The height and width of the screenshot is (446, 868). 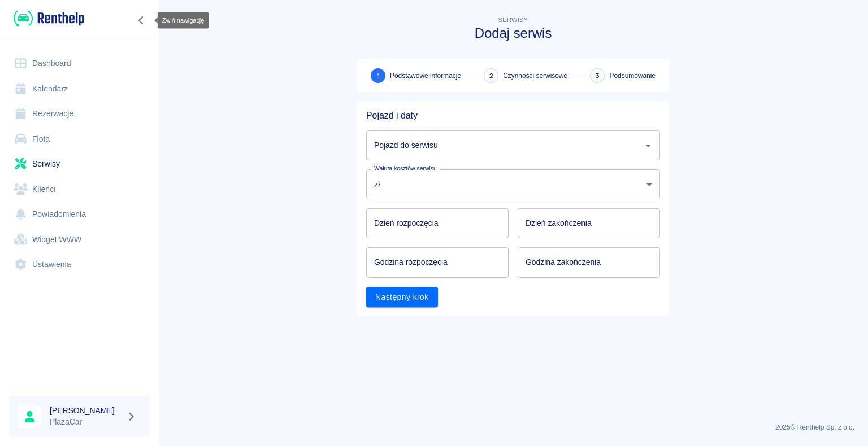 What do you see at coordinates (141, 20) in the screenshot?
I see `button: Zwiń nawigację` at bounding box center [141, 20].